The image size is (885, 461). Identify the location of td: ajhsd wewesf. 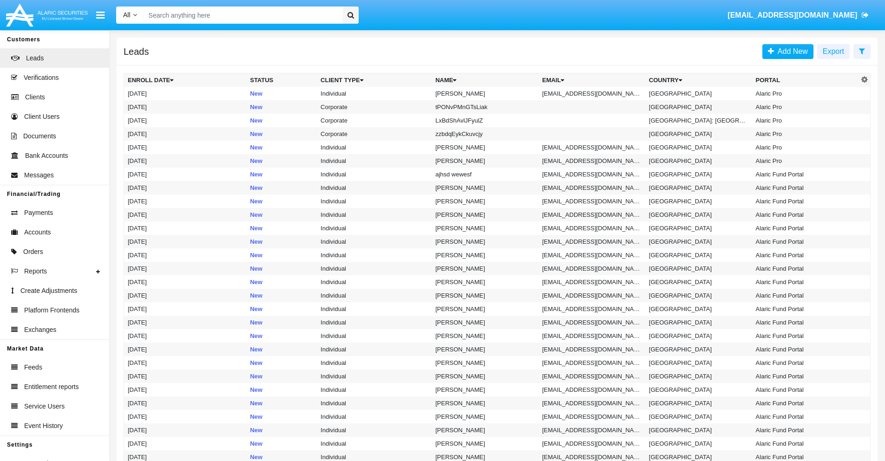
(485, 174).